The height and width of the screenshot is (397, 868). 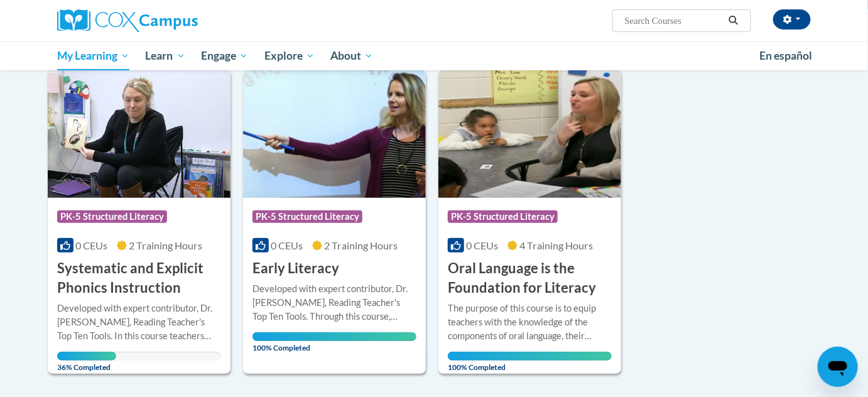 What do you see at coordinates (177, 20) in the screenshot?
I see `a: Cox Campus` at bounding box center [177, 20].